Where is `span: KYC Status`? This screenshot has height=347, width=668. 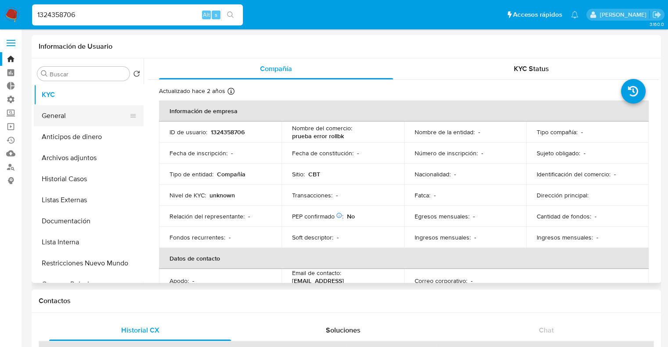 span: KYC Status is located at coordinates (532, 69).